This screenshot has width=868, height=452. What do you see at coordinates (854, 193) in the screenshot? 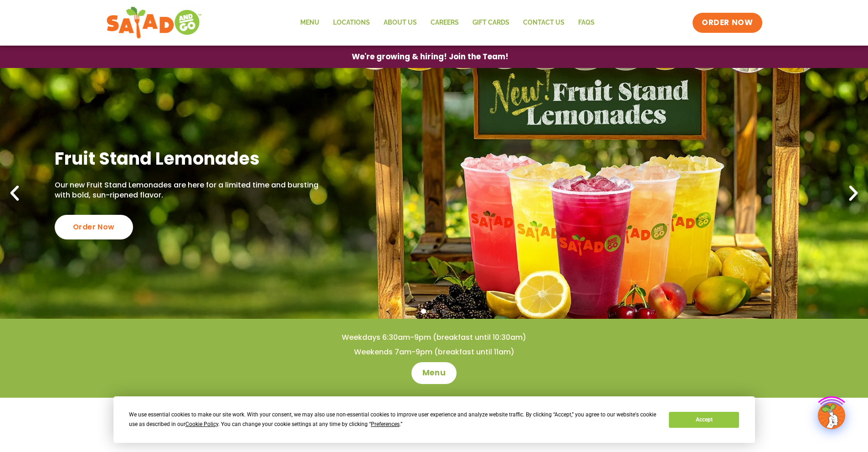
I see `div: Next slide` at bounding box center [854, 193].